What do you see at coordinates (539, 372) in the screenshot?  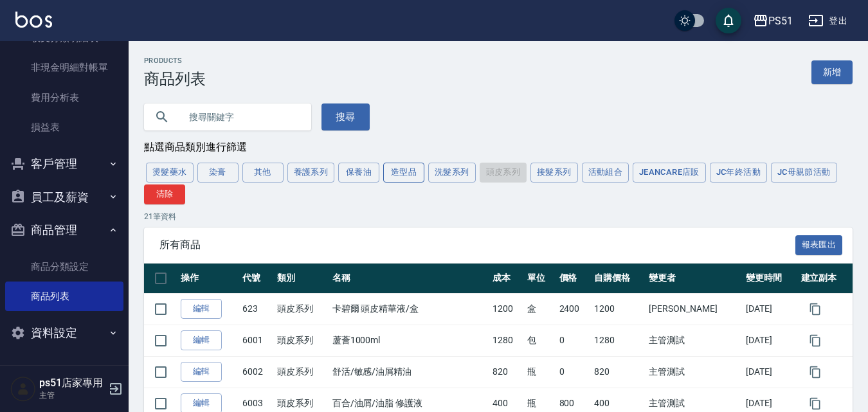 I see `td: 瓶` at bounding box center [539, 372].